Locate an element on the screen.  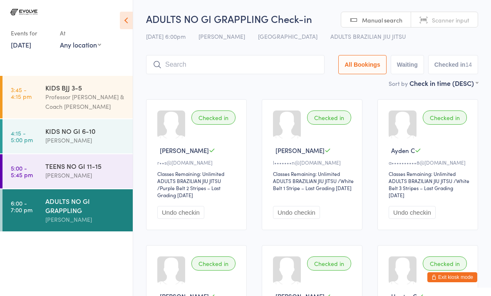
div: Any location is located at coordinates (80, 45).